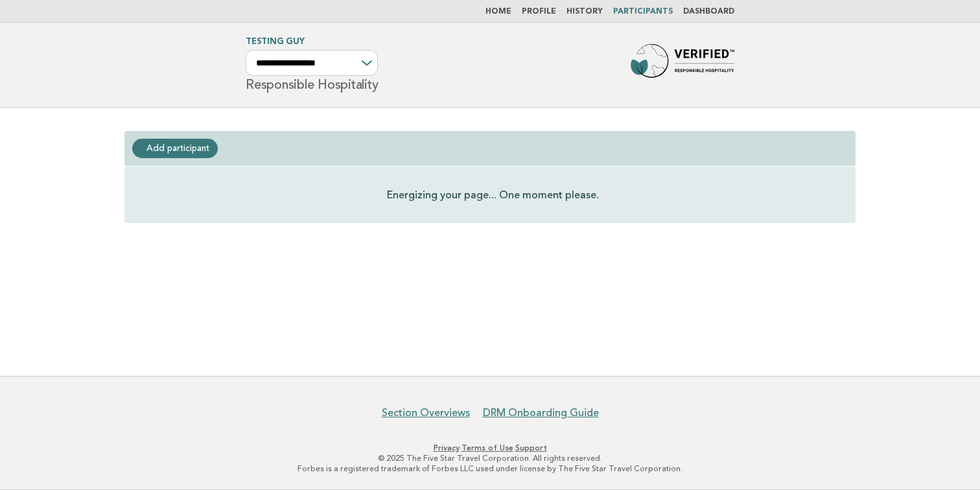 This screenshot has width=980, height=490. I want to click on img: Forbes Travel Guide, so click(683, 65).